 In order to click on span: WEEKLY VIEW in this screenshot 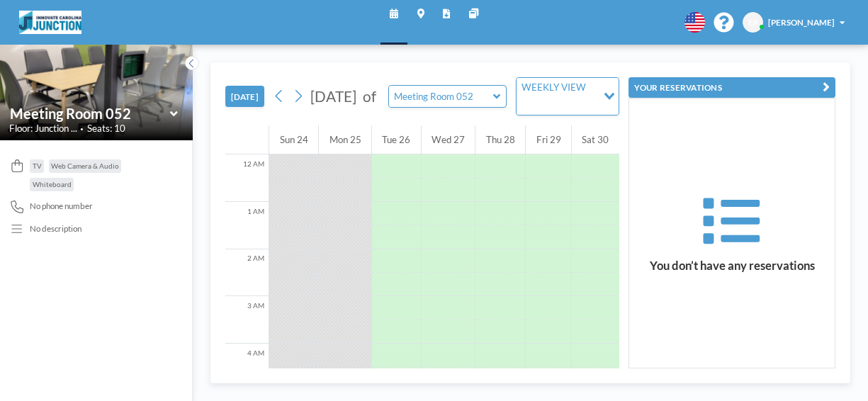, I will do `click(554, 87)`.